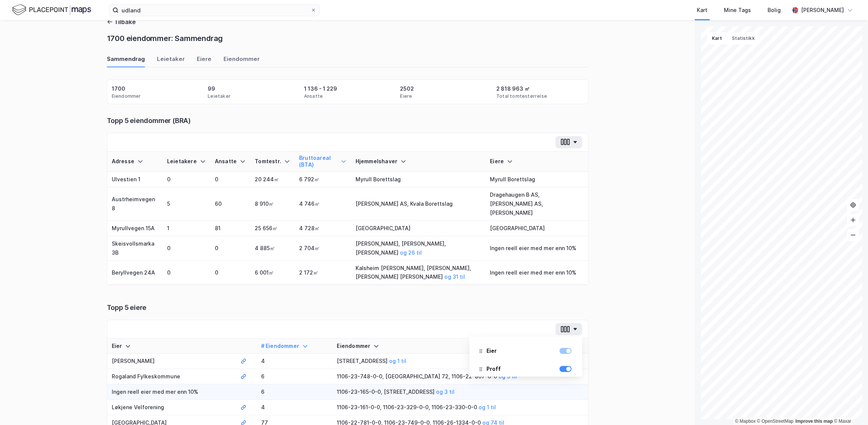 This screenshot has height=425, width=868. Describe the element at coordinates (165, 39) in the screenshot. I see `div: 1700 eiendommer: Sammendrag` at that location.